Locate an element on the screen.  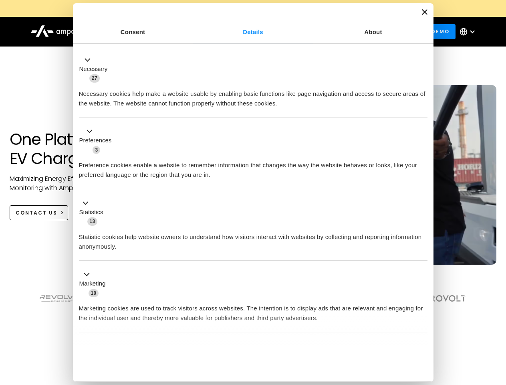
span: 2 is located at coordinates (136, 346).